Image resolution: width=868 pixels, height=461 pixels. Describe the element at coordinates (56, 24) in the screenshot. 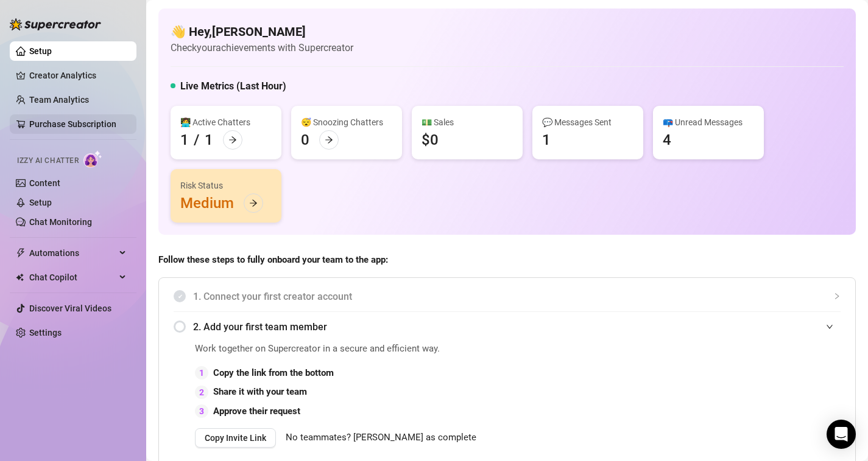

I see `img: logo-BBDzfeDw.svg` at that location.